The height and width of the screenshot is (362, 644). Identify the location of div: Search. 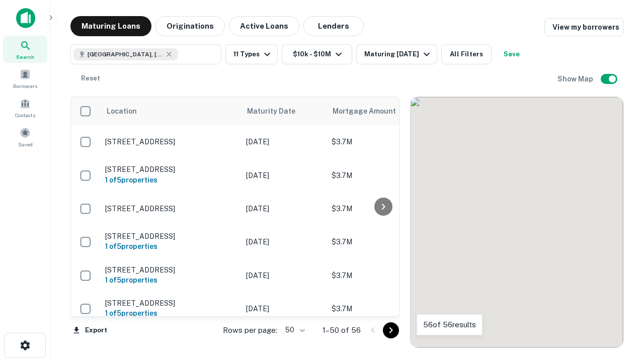
(25, 50).